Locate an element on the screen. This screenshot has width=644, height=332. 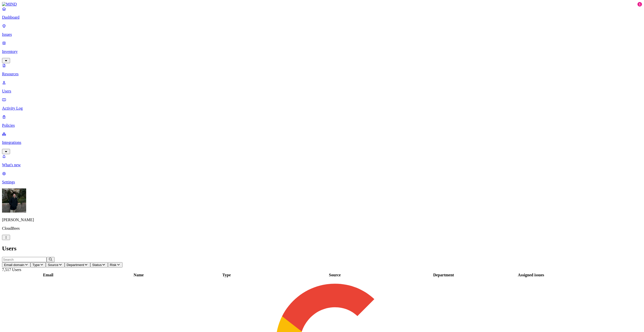
div: Assigned issues is located at coordinates (531, 275).